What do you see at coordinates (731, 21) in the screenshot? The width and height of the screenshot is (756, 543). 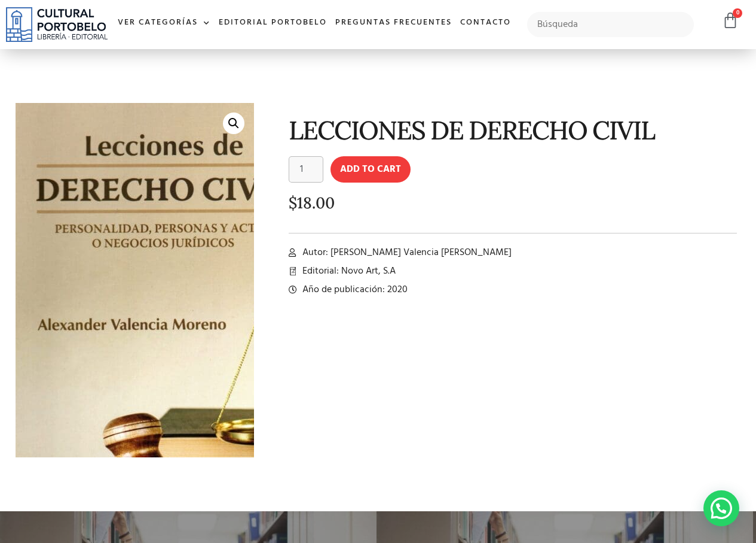 I see `a: 0` at bounding box center [731, 21].